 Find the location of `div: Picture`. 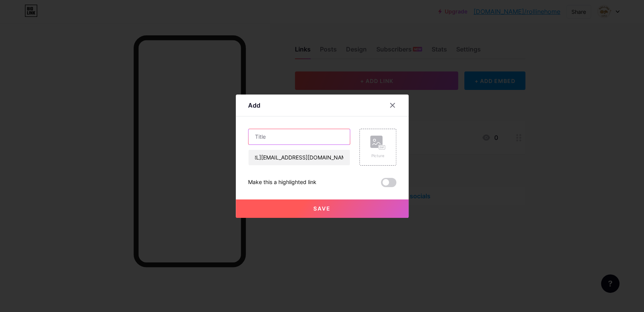

div: Picture is located at coordinates (378, 156).